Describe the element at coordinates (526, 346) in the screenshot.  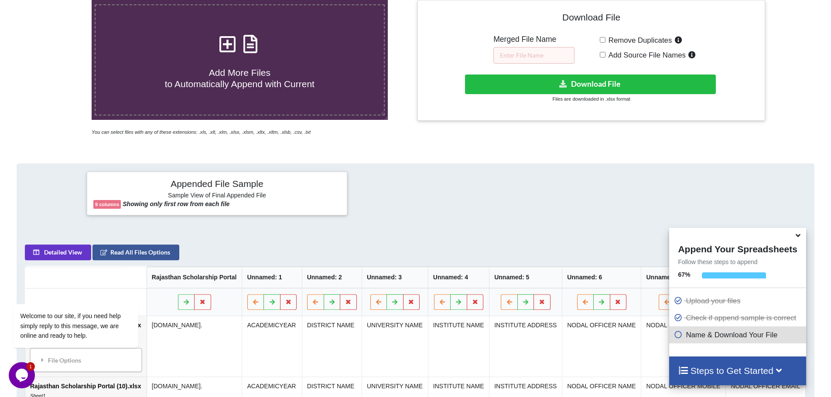
I see `td: INSTITUTE ADDRESS` at that location.